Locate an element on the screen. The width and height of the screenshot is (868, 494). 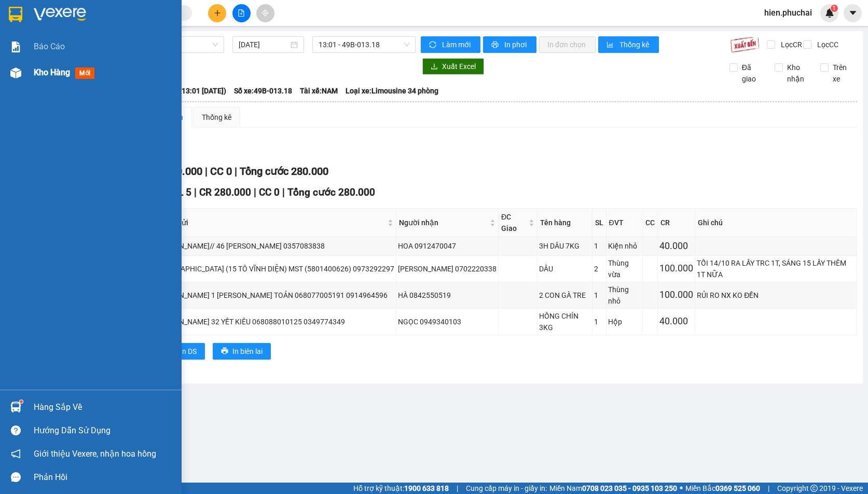
th: Tên hàng is located at coordinates (564, 222).